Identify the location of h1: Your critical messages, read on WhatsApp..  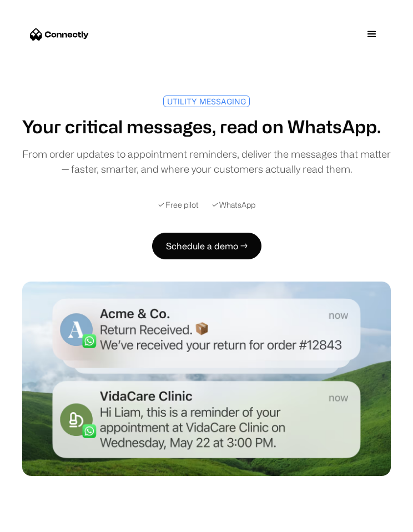
(201, 127).